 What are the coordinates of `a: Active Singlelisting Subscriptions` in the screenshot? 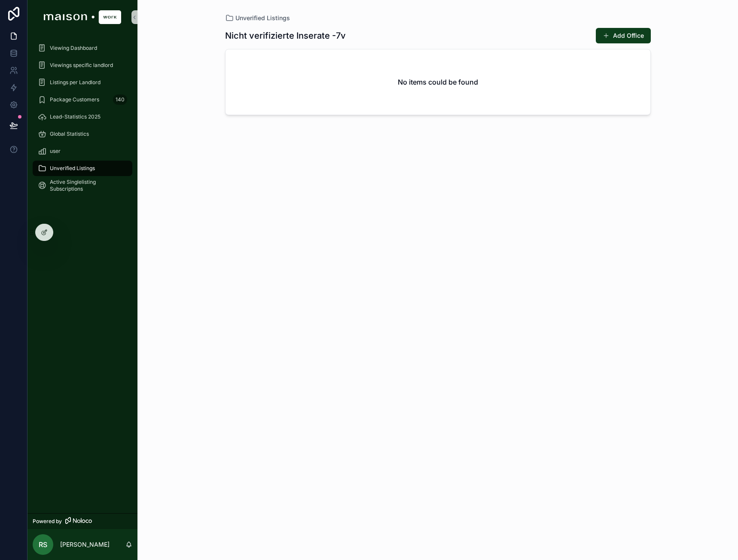 It's located at (82, 186).